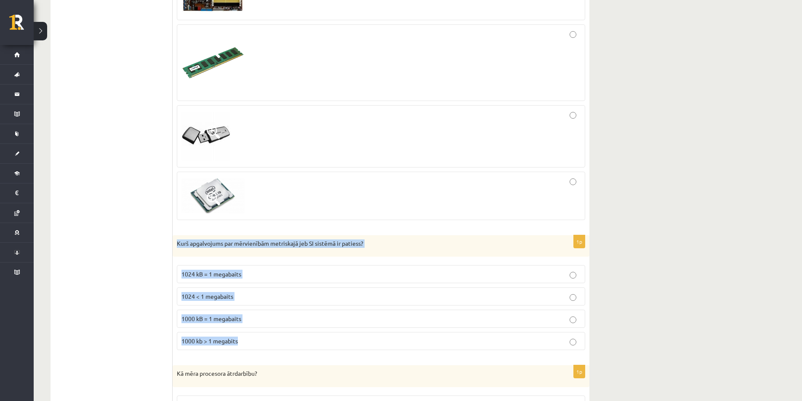 This screenshot has height=401, width=802. I want to click on a: Rīgas 1. Tālmācības vidusskola, so click(21, 25).